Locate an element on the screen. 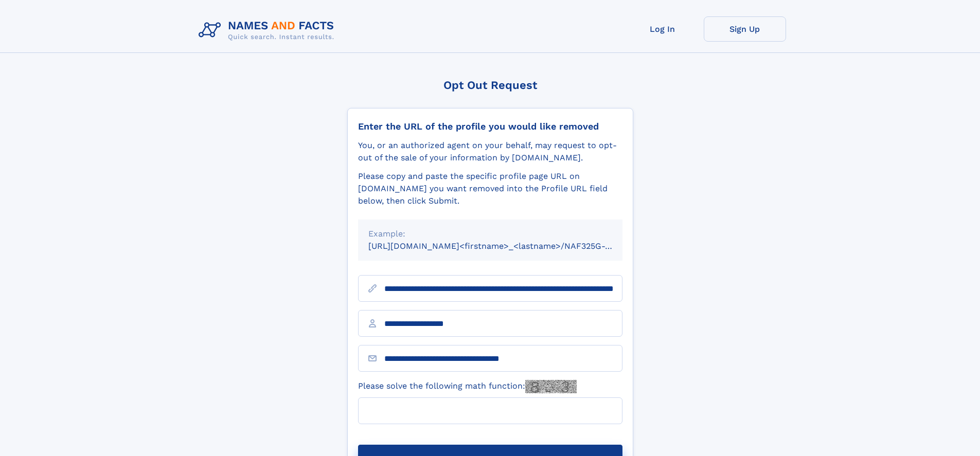 This screenshot has width=980, height=456. a: Log In is located at coordinates (662, 29).